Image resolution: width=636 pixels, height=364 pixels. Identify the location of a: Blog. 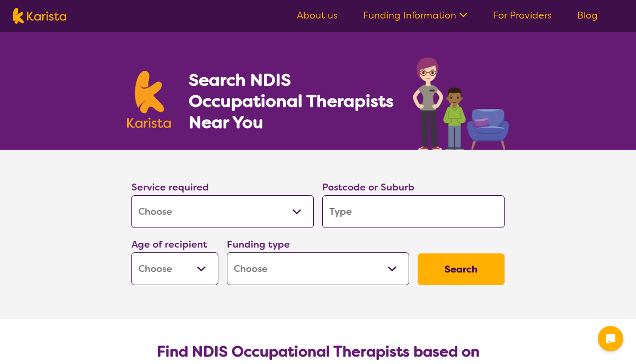
(587, 15).